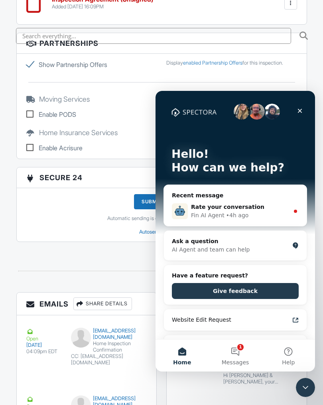 The height and width of the screenshot is (405, 323). I want to click on a: Autosend on publish, so click(162, 232).